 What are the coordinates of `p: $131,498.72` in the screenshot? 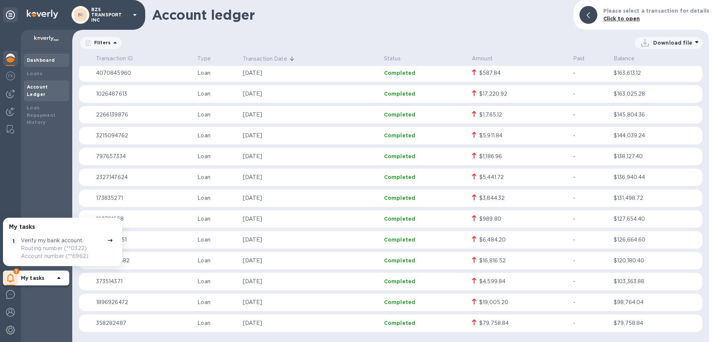 It's located at (657, 198).